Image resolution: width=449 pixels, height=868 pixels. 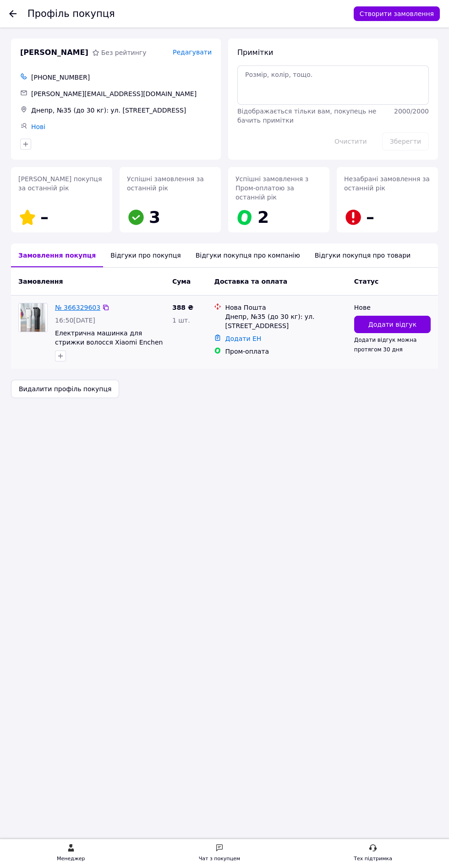 What do you see at coordinates (385, 345) in the screenshot?
I see `span: Додати відгук можна протягом 30 дня` at bounding box center [385, 345].